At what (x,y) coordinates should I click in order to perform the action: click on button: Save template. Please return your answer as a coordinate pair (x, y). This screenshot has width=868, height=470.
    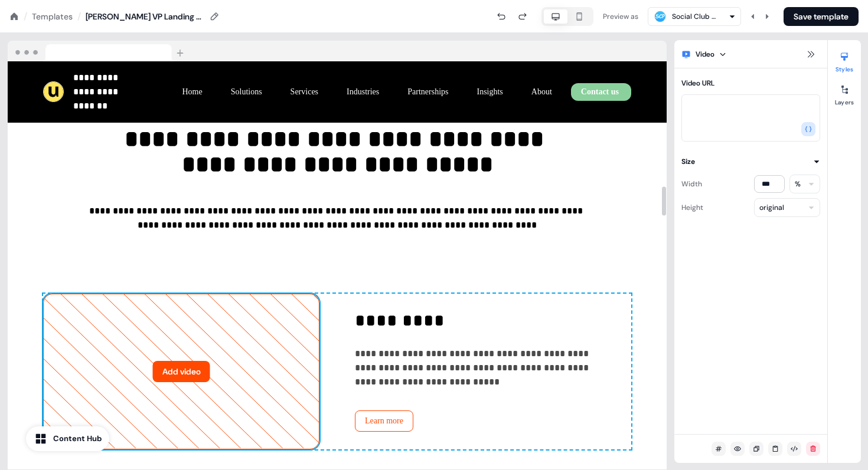
    Looking at the image, I should click on (821, 16).